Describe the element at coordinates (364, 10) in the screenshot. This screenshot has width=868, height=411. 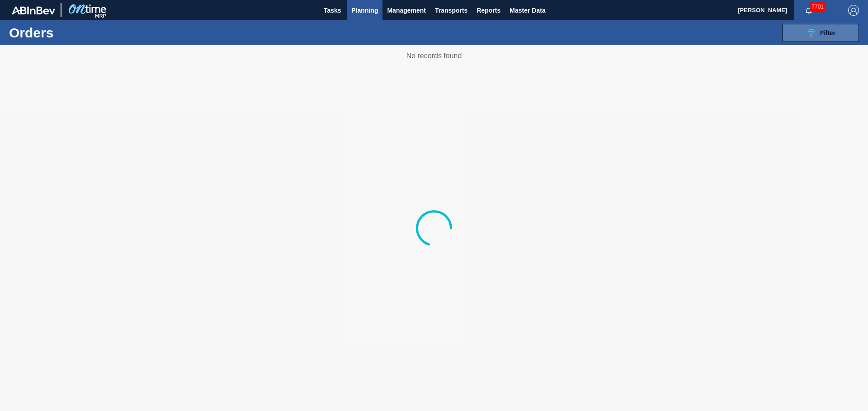
I see `span: Planning` at that location.